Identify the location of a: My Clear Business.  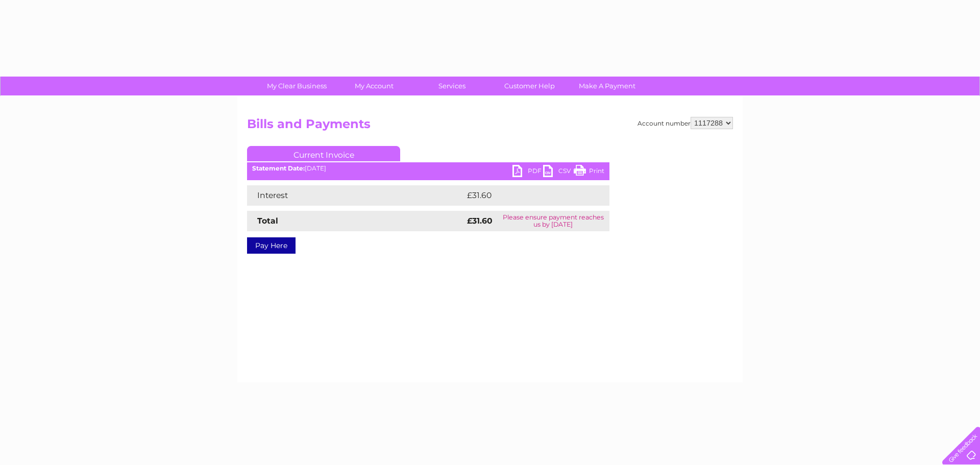
(296, 86).